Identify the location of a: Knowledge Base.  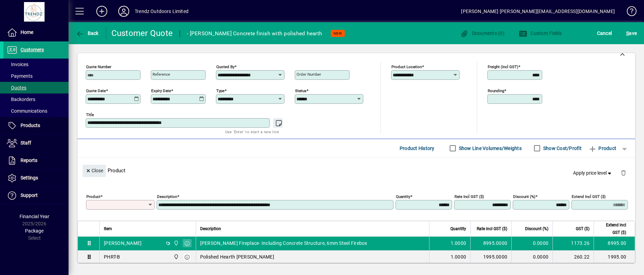
(628, 13).